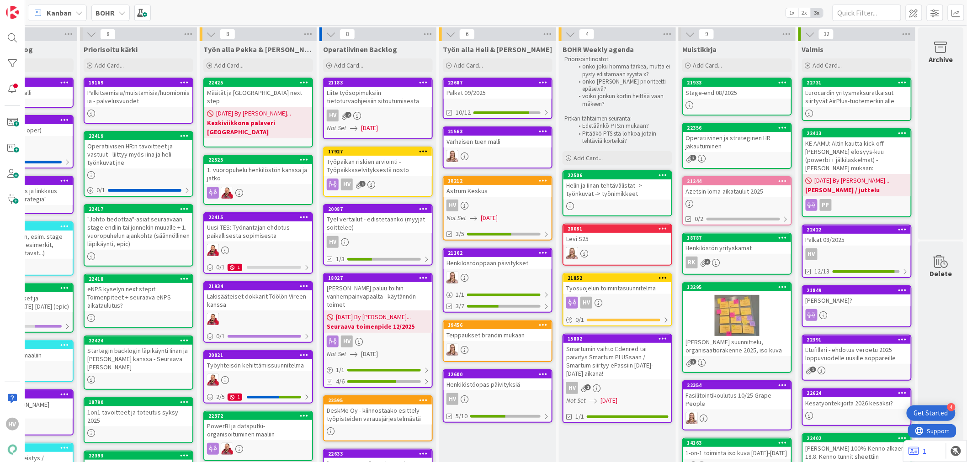 The image size is (967, 462). Describe the element at coordinates (138, 101) in the screenshot. I see `a: 19169Palkitsemisia/muistamisia/huomiomisia - palvelusvuodet` at that location.